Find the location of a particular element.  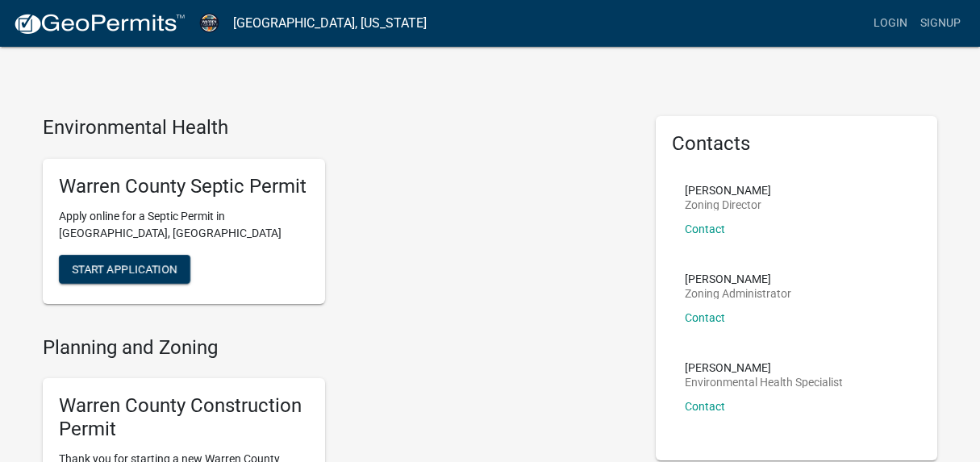

span: Start Application is located at coordinates (124, 268).